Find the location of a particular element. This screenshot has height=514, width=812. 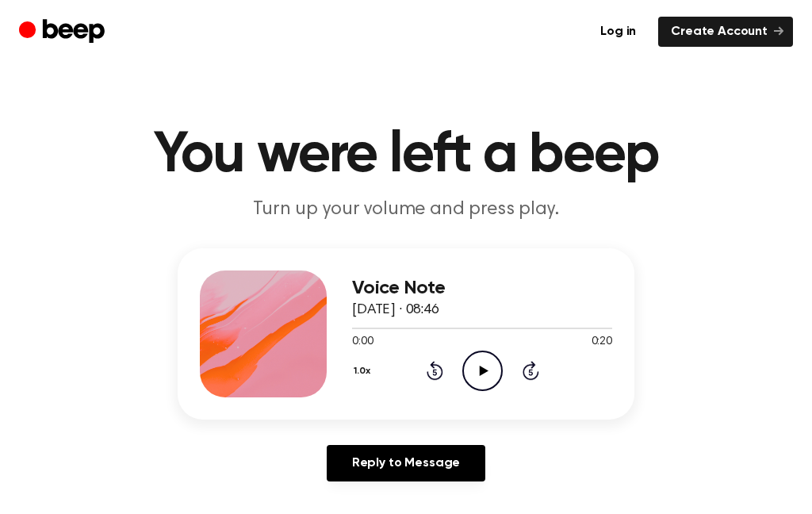

h3: Voice Note is located at coordinates (482, 288).